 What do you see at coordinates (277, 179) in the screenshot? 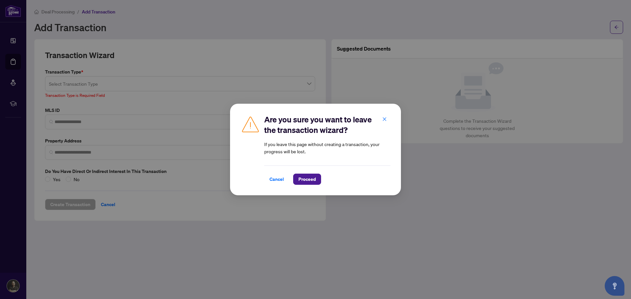
I see `span: Cancel` at bounding box center [277, 179].